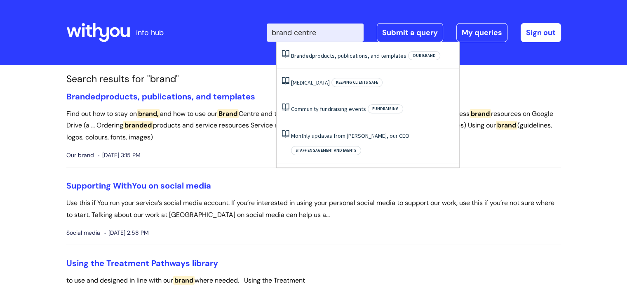 The image size is (627, 290). What do you see at coordinates (541, 33) in the screenshot?
I see `a: Sign out` at bounding box center [541, 33].